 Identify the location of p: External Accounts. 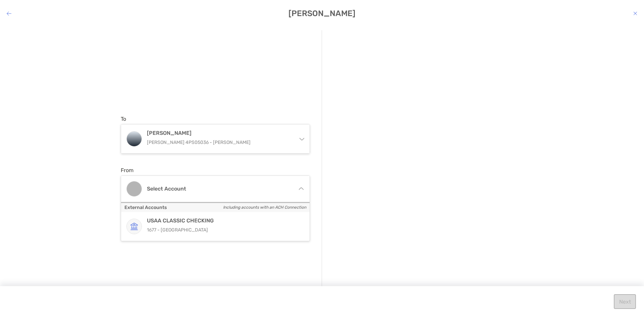
(215, 207).